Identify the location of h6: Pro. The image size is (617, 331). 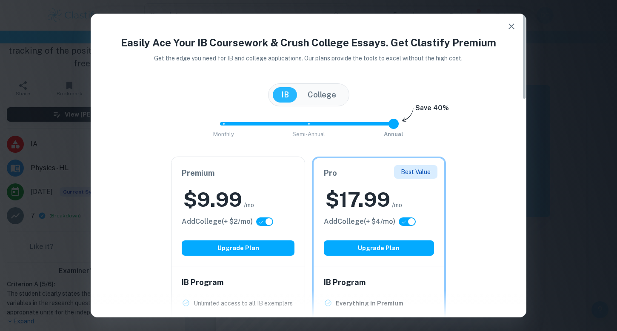
(379, 173).